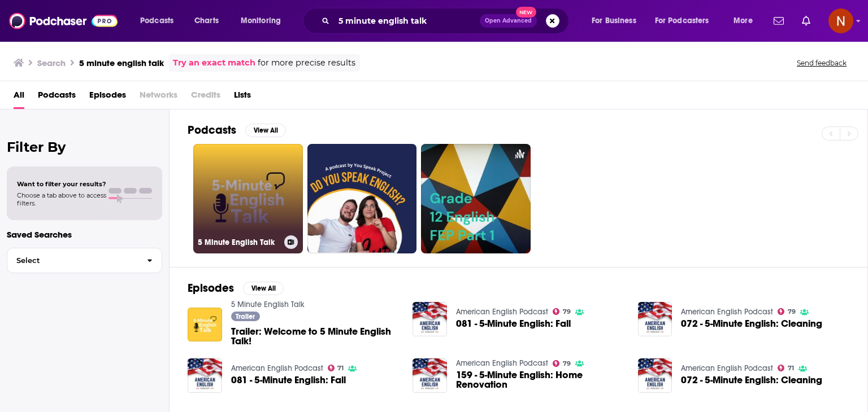 The image size is (868, 412). What do you see at coordinates (214, 62) in the screenshot?
I see `a: Try an exact match` at bounding box center [214, 62].